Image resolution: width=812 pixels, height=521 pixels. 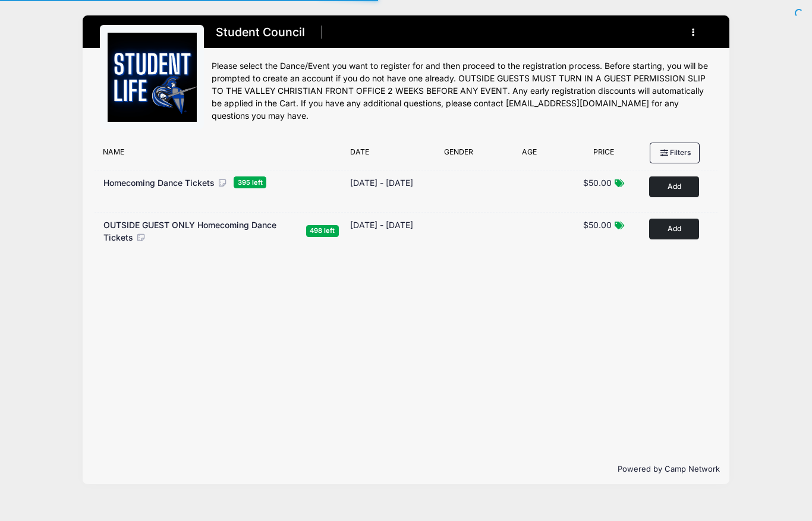 I want to click on span: 395 left, so click(x=249, y=181).